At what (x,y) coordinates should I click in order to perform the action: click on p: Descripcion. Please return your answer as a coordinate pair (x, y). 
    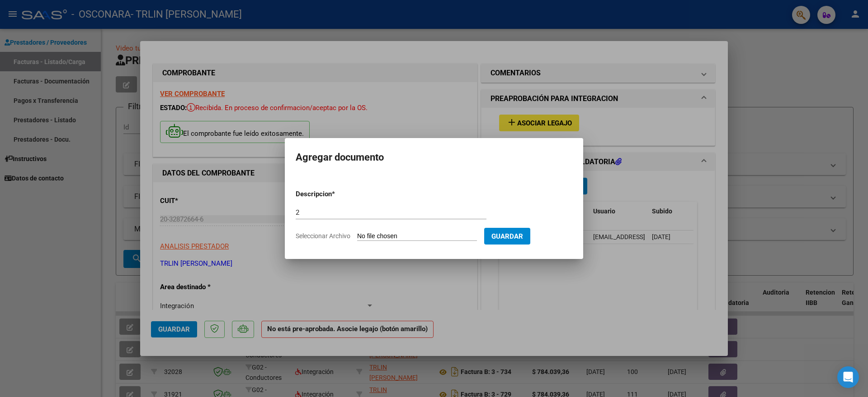
    Looking at the image, I should click on (337, 194).